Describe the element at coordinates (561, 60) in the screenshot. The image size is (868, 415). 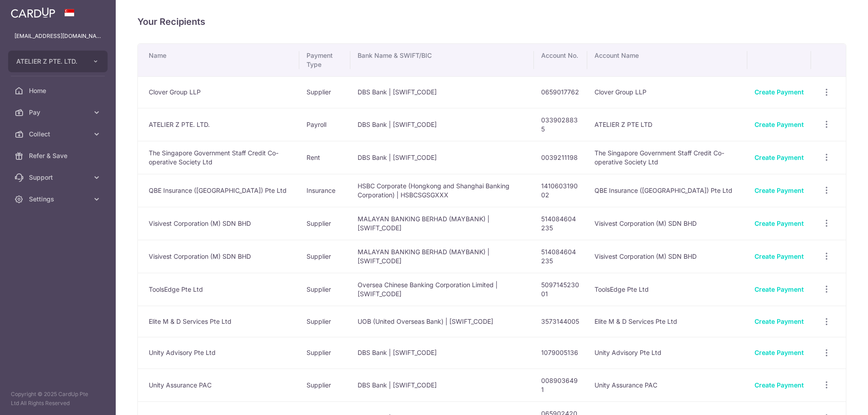
I see `th: Account No.` at that location.